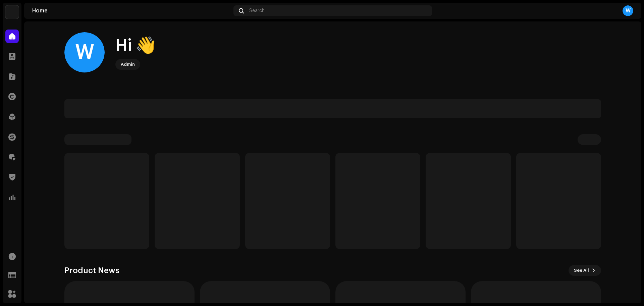 The image size is (644, 306). Describe the element at coordinates (581, 270) in the screenshot. I see `span: See All` at that location.